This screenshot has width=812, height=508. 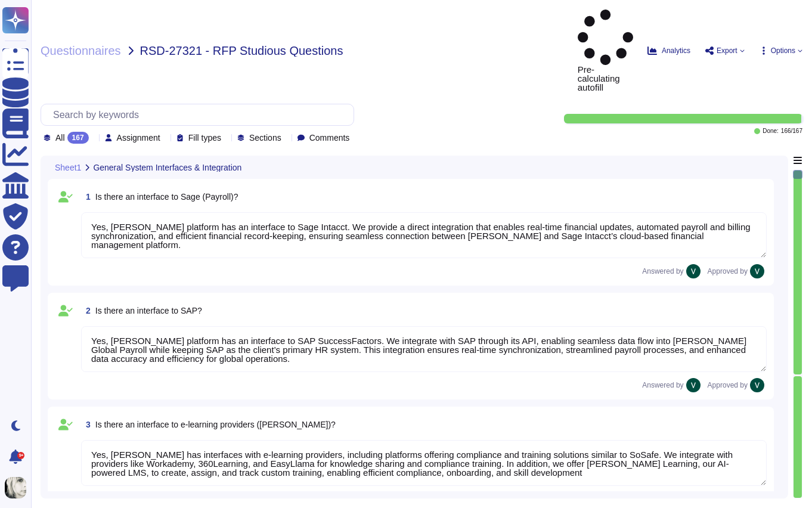 I want to click on span: Analytics, so click(x=676, y=50).